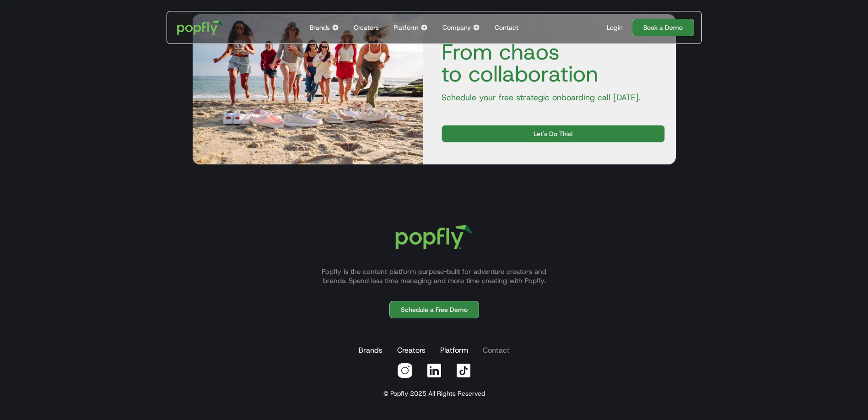 The width and height of the screenshot is (868, 420). What do you see at coordinates (457, 27) in the screenshot?
I see `div: Company` at bounding box center [457, 27].